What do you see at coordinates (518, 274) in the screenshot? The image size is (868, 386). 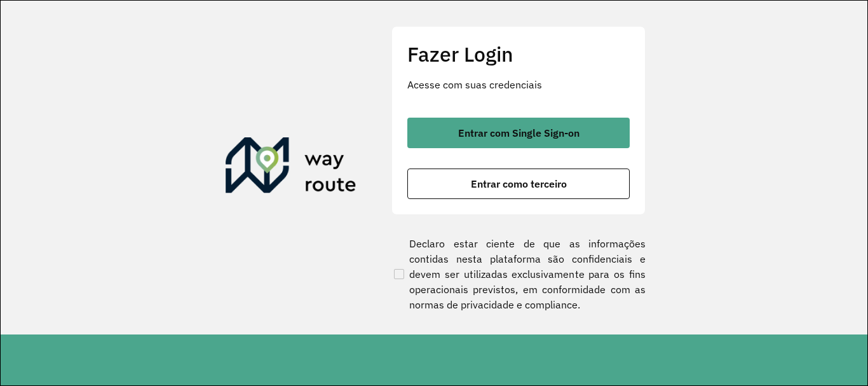 I see `label: Declaro estar ciente de que as informações contidas nesta plataforma são confidenciais e devem se...` at bounding box center [518, 274].